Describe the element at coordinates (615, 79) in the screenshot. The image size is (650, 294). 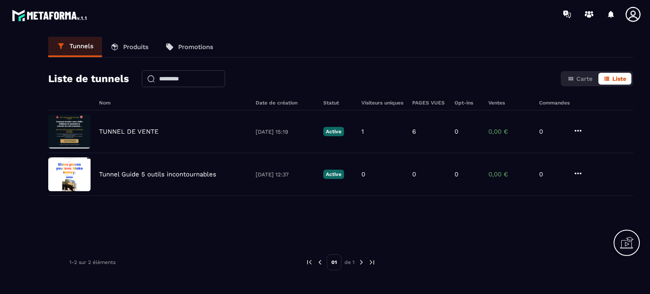
I see `button: Liste` at that location.